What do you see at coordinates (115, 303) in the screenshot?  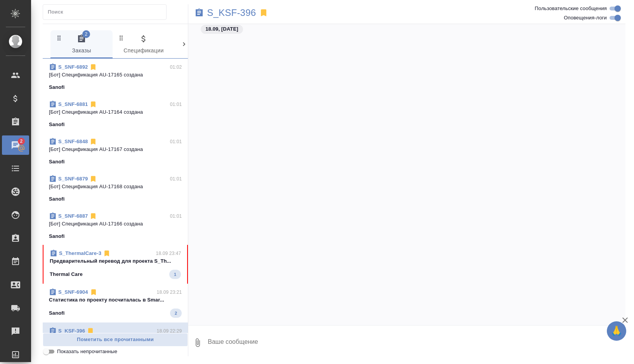 I see `div: S_SNF-690418.09 23:21Cтатистика по проекту посчиталась в Smar...Sanofi2` at bounding box center [115, 303].